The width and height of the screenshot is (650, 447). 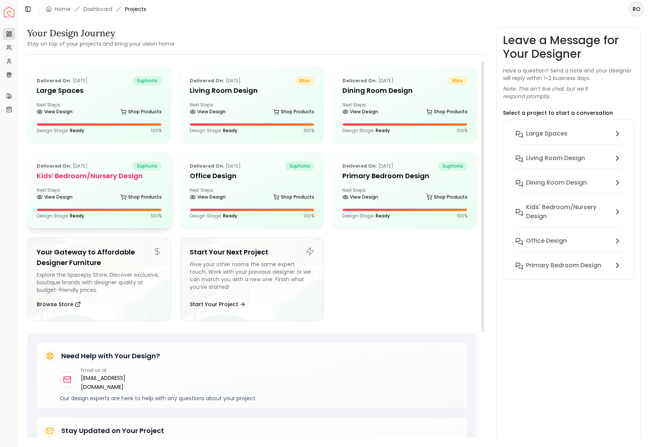 I want to click on span: Projects, so click(x=136, y=9).